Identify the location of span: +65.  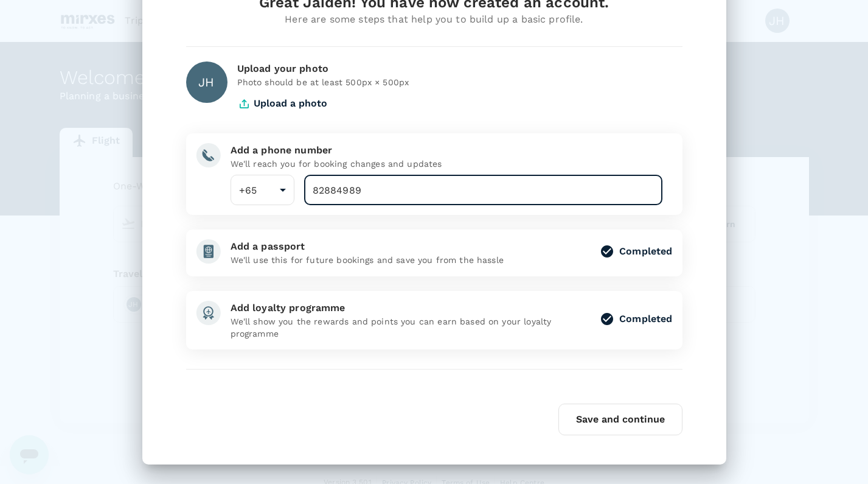
(248, 190).